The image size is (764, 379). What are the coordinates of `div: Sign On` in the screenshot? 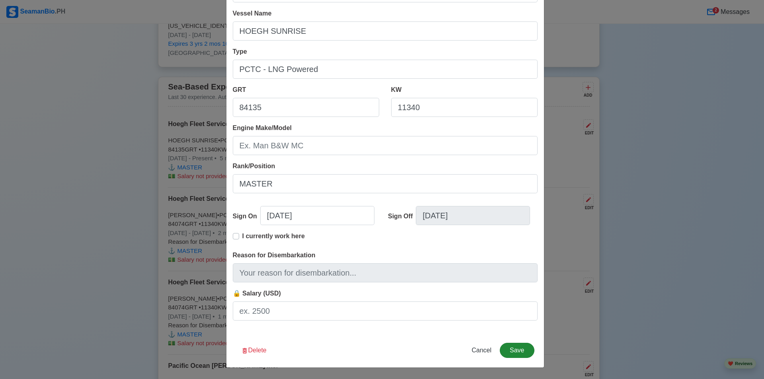 It's located at (246, 216).